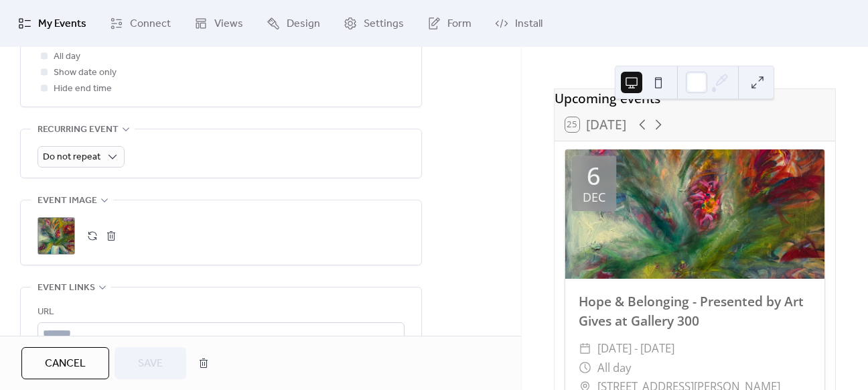 This screenshot has height=390, width=868. What do you see at coordinates (593, 177) in the screenshot?
I see `div: 6` at bounding box center [593, 177].